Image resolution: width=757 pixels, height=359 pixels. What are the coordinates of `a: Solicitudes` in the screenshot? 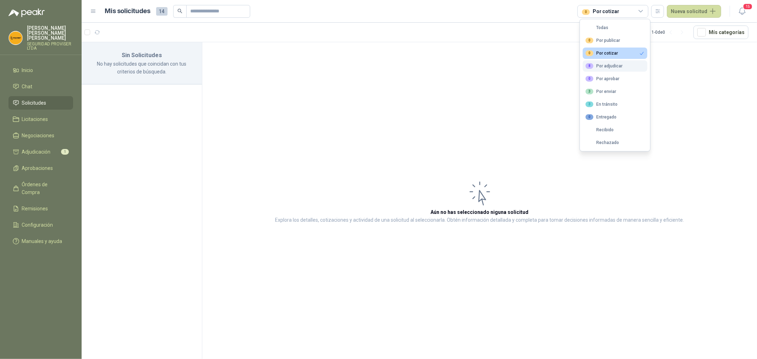 It's located at (41, 103).